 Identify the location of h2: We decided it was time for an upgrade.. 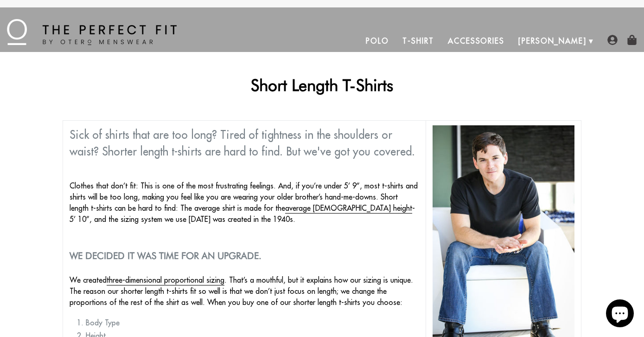
(244, 255).